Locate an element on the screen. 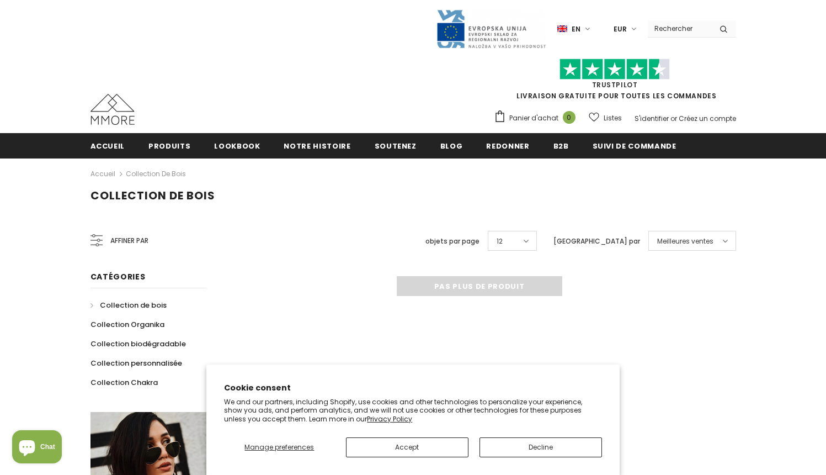  span: soutenez is located at coordinates (396, 146).